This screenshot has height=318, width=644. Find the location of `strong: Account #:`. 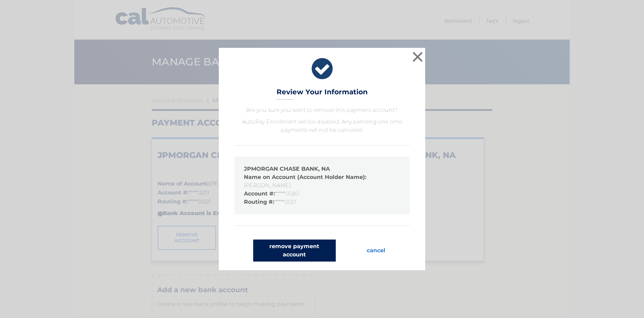

strong: Account #: is located at coordinates (260, 194).